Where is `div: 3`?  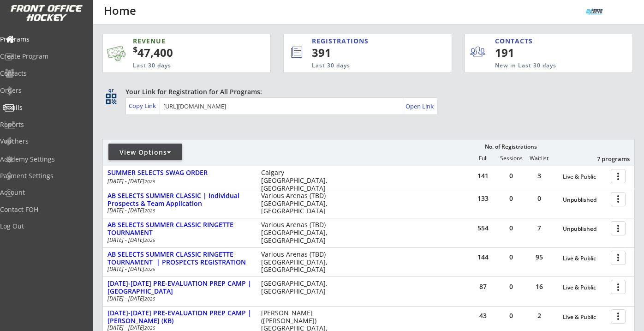 div: 3 is located at coordinates (539, 176).